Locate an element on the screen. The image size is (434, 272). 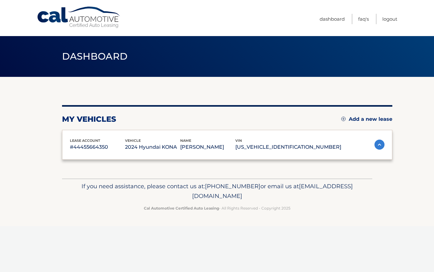
p: 2024 Hyundai KONA is located at coordinates (153, 147).